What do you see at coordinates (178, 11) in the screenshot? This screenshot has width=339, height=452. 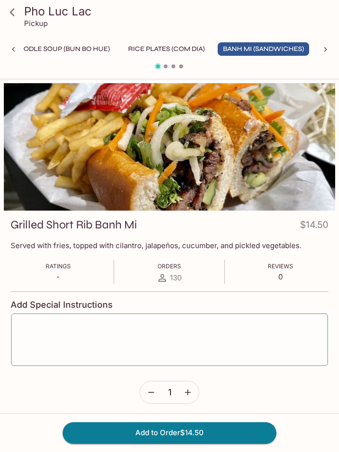 I see `h3: Pho Luc Lac` at bounding box center [178, 11].